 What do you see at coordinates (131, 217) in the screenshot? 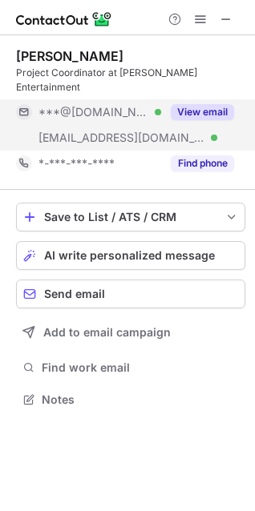
I see `div: Save to List / ATS / CRM` at bounding box center [131, 217].